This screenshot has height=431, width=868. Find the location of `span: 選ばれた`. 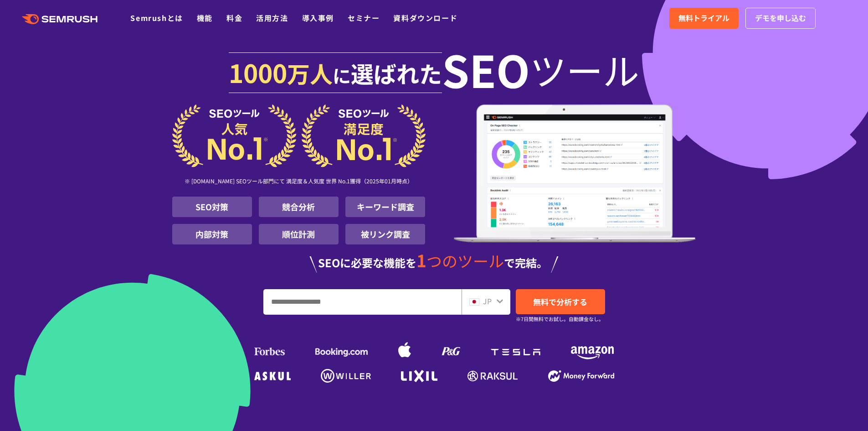

span: 選ばれた is located at coordinates (396, 73).